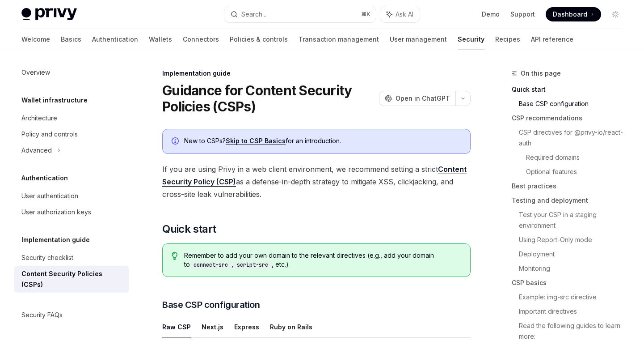 The height and width of the screenshot is (345, 644). I want to click on div: New to CSPs? for an introduction., so click(323, 141).